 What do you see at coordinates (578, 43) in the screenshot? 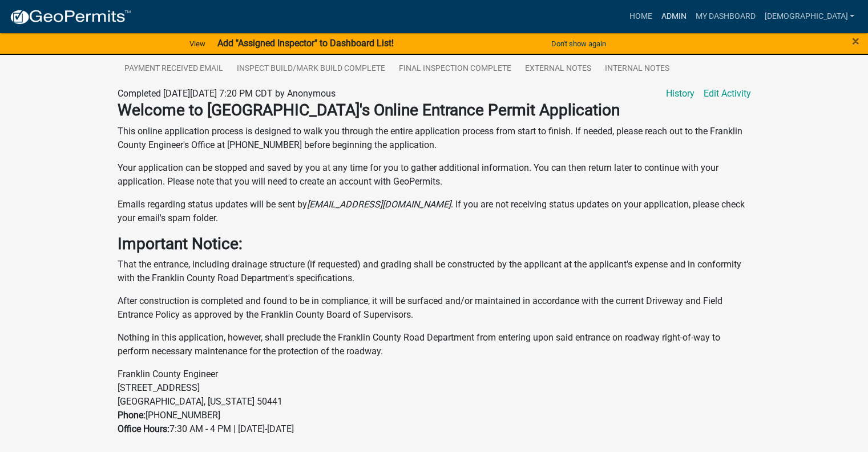
I see `button: Don't show again` at bounding box center [578, 43].